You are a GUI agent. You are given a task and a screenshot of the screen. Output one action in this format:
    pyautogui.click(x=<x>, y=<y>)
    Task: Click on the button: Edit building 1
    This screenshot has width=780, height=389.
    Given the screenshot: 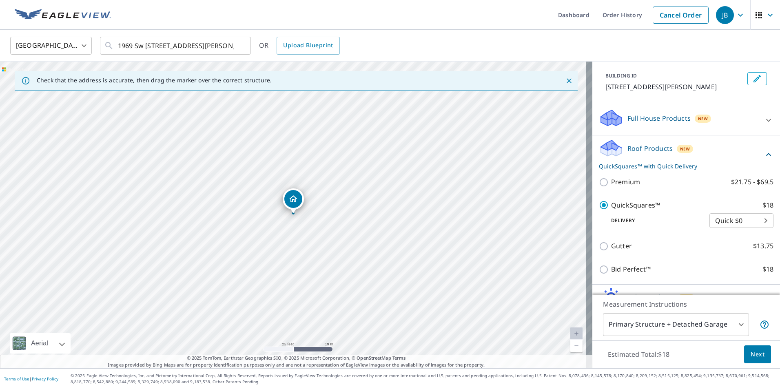 What is the action you would take?
    pyautogui.click(x=757, y=79)
    